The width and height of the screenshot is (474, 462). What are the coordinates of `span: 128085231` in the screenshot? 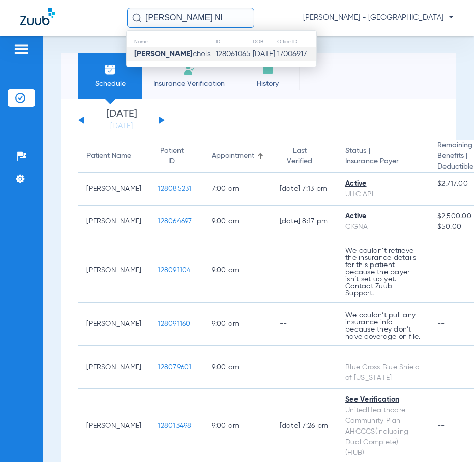 It's located at (174, 189).